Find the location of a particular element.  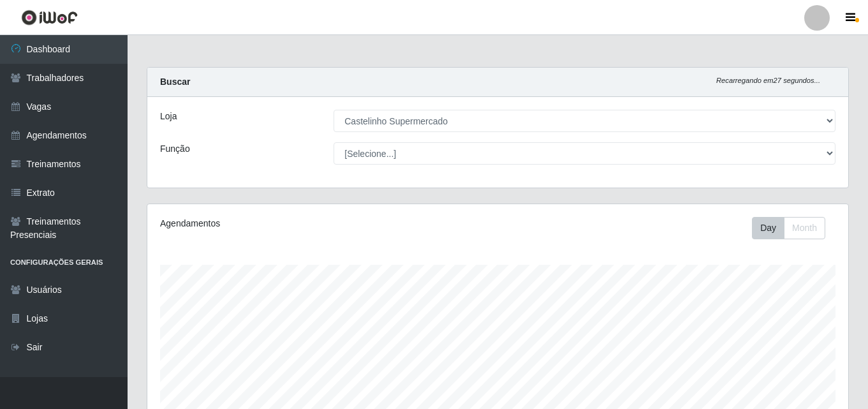

label: Loja is located at coordinates (168, 116).